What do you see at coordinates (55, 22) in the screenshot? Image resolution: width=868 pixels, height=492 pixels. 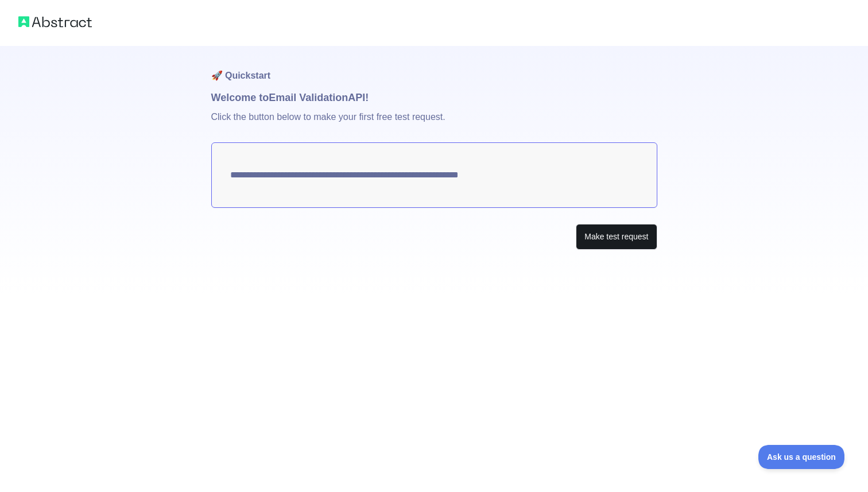 I see `img: Abstract logo` at bounding box center [55, 22].